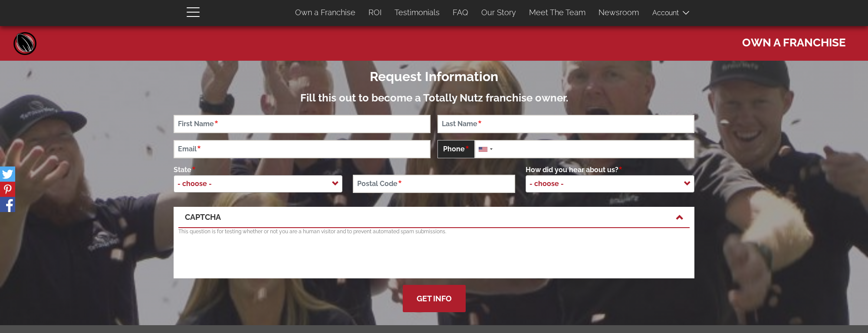 The width and height of the screenshot is (868, 333). Describe the element at coordinates (585, 149) in the screenshot. I see `input: +1 201-555-0123` at that location.